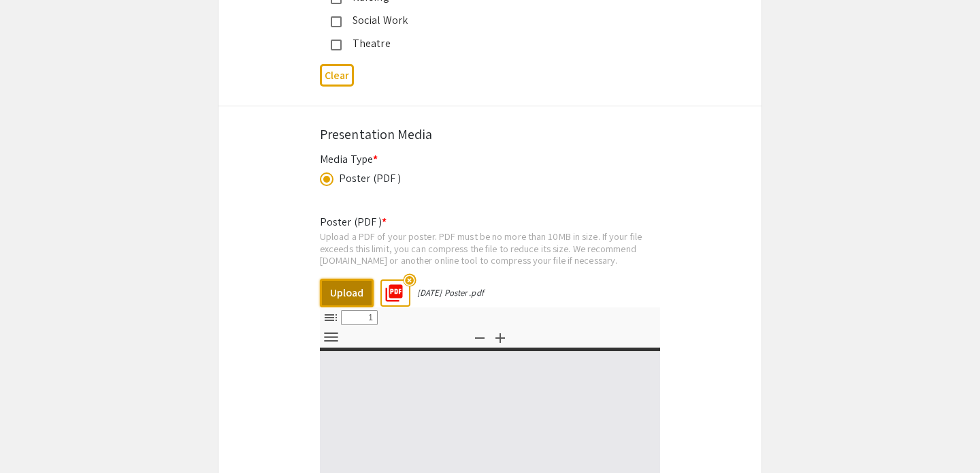  I want to click on mat-icon: picture_as_pdf, so click(390, 289).